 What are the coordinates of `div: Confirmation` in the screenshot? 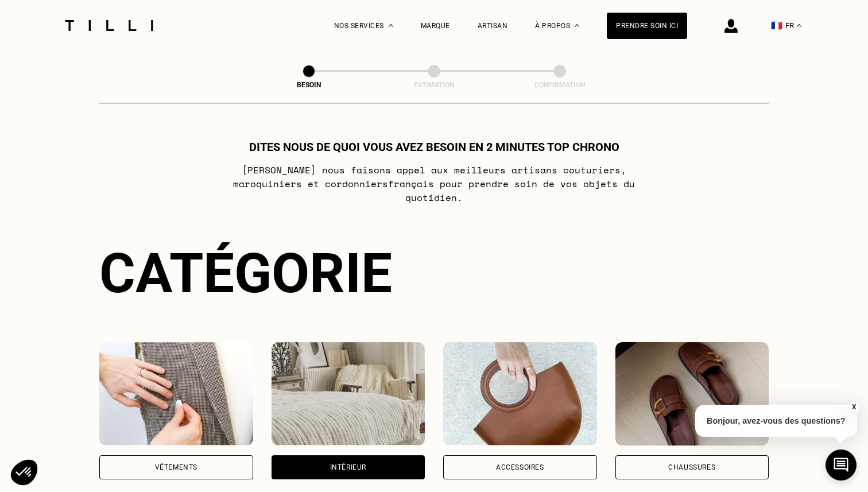 It's located at (560, 85).